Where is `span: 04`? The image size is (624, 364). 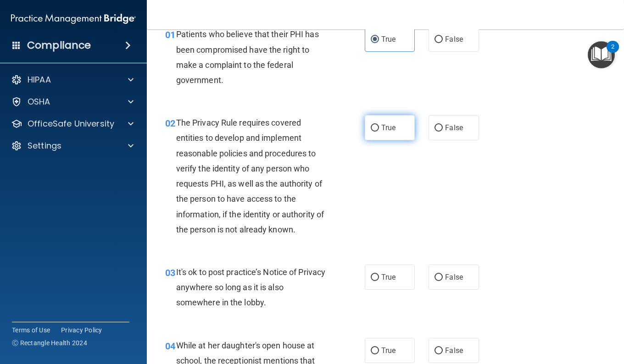
span: 04 is located at coordinates (170, 346).